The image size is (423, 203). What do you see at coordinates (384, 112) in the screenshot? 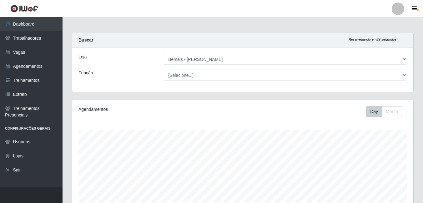
I see `div: First group` at bounding box center [384, 112].